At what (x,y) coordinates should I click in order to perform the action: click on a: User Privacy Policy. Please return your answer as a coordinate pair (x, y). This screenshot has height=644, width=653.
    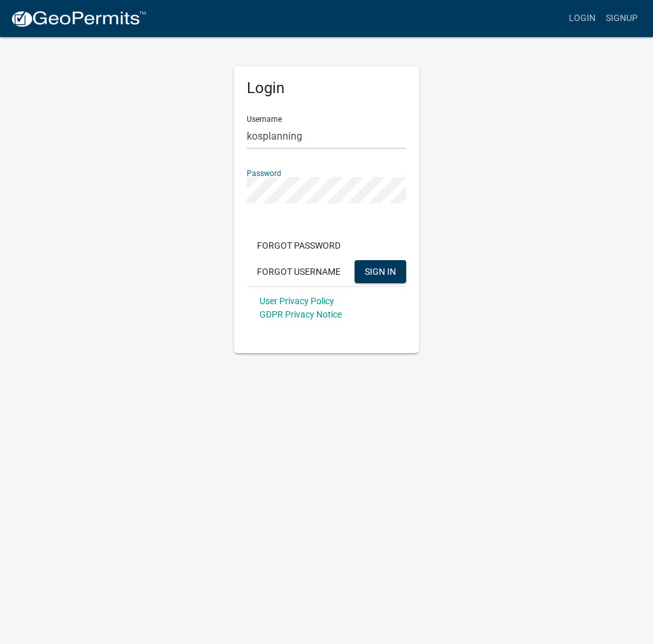
    Looking at the image, I should click on (297, 301).